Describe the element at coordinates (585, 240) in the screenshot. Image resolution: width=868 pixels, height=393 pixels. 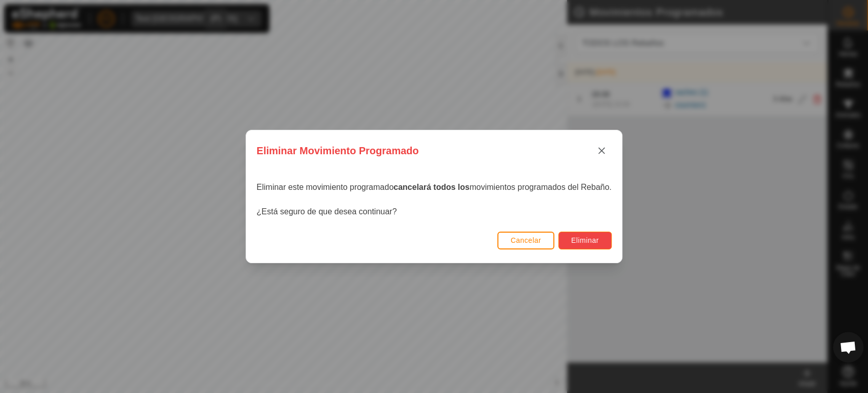
I see `button: Eliminar` at that location.